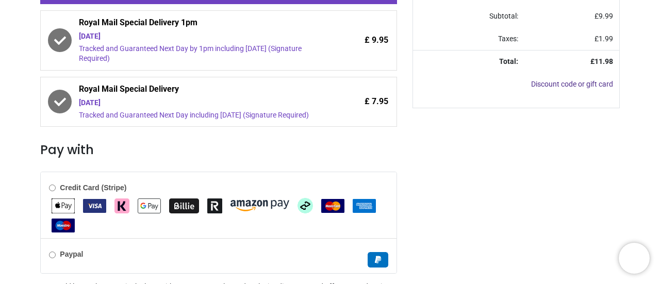 The width and height of the screenshot is (660, 284). Describe the element at coordinates (305, 206) in the screenshot. I see `img: Afterpay Clearpay` at that location.